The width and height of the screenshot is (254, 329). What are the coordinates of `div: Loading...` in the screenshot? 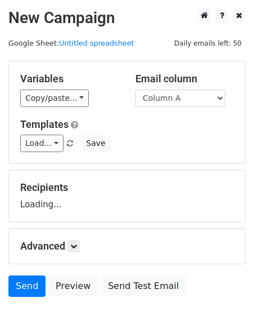 It's located at (127, 196).